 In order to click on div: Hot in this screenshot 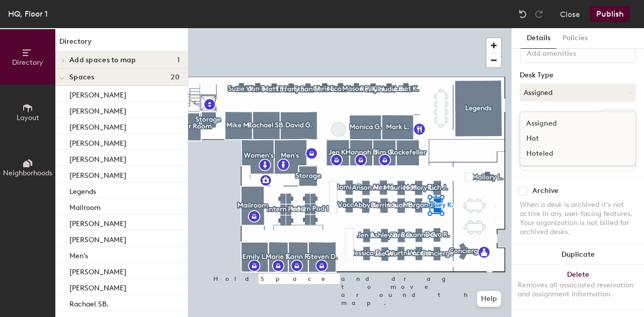, I will do `click(571, 139)`.